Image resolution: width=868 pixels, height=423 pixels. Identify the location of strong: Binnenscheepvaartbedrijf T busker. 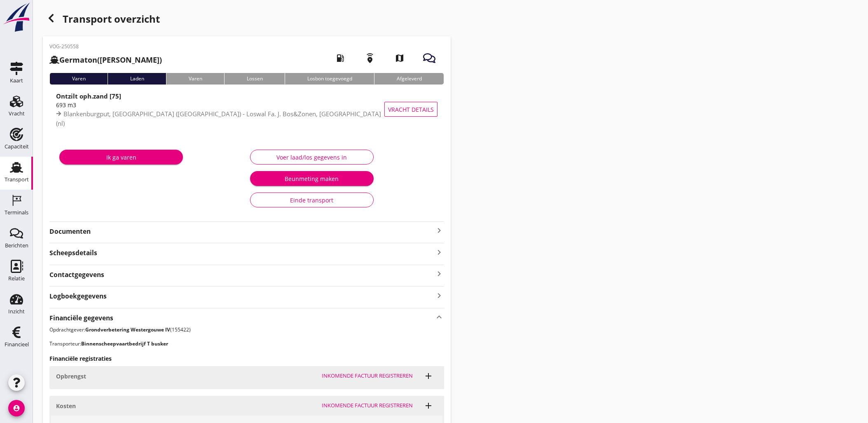
(124, 344).